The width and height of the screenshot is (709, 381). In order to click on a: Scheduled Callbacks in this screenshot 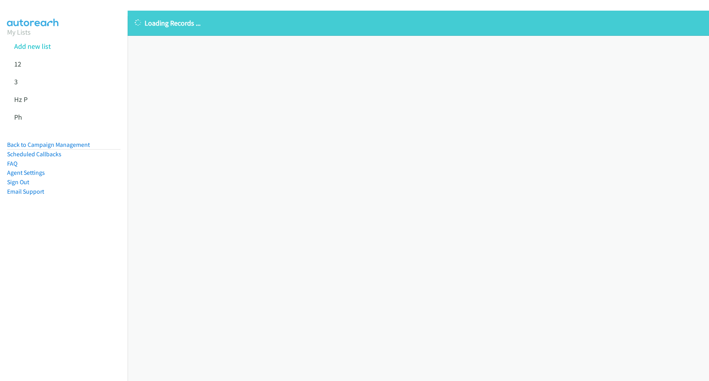, I will do `click(34, 154)`.